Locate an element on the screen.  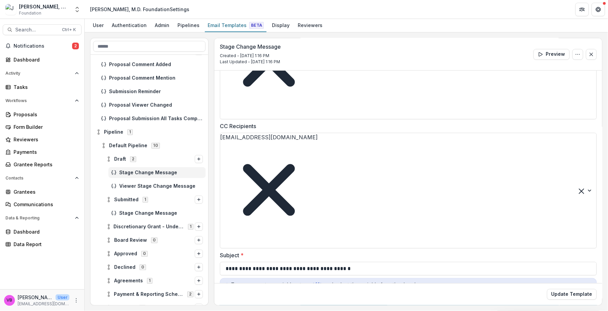
button: Notifications2 is located at coordinates (42, 46).